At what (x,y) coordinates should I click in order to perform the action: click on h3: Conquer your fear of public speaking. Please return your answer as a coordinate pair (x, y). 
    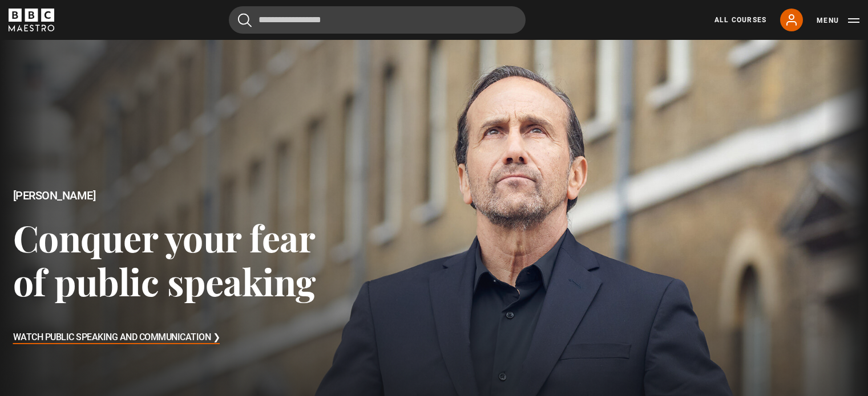
    Looking at the image, I should click on (180, 259).